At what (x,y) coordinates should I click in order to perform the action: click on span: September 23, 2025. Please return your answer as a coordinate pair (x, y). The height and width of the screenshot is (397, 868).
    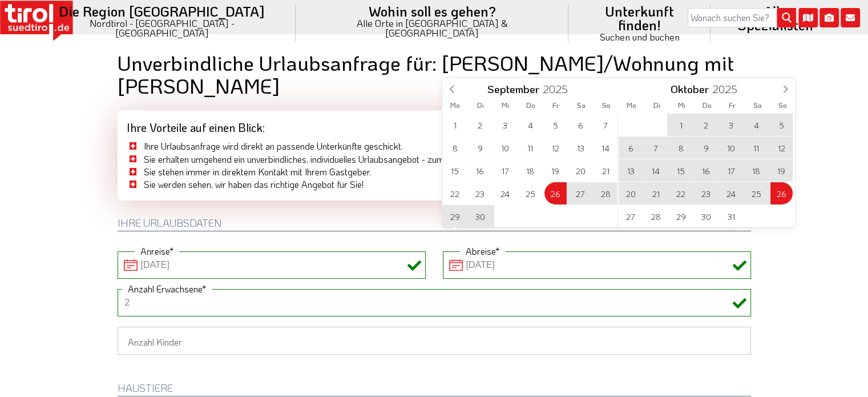
    Looking at the image, I should click on (480, 193).